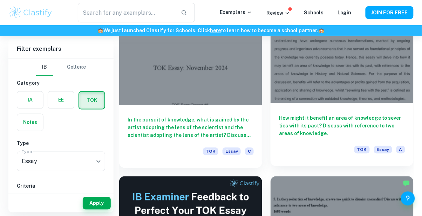 This screenshot has height=216, width=422. Describe the element at coordinates (92, 101) in the screenshot. I see `button: TOK` at that location.